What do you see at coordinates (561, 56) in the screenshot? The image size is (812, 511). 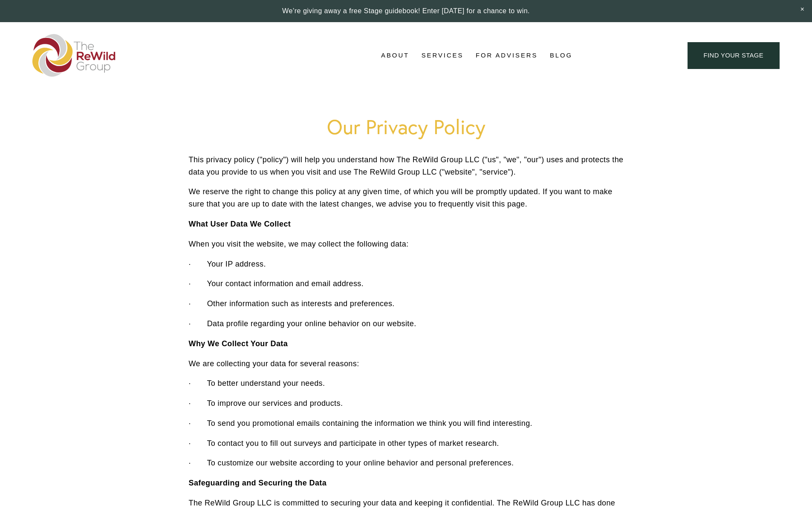 I see `a: Blog` at bounding box center [561, 56].